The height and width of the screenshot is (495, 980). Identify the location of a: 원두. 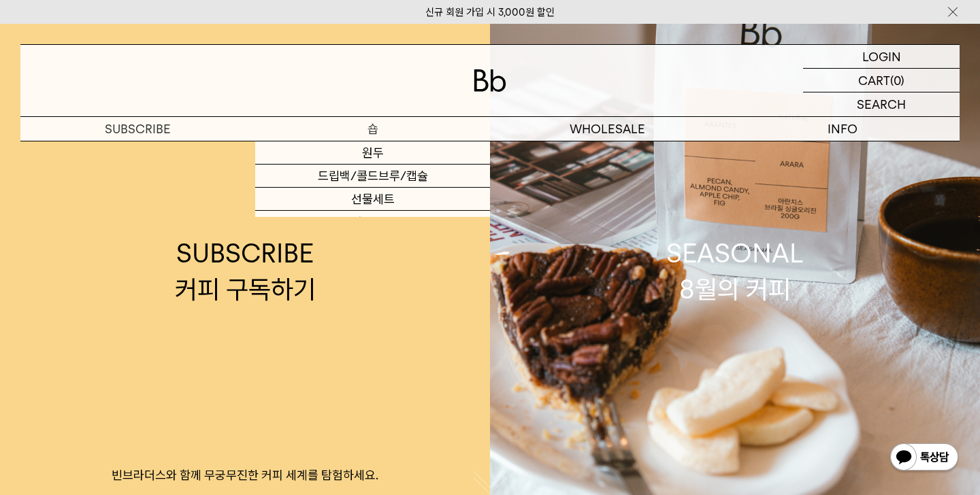
(372, 153).